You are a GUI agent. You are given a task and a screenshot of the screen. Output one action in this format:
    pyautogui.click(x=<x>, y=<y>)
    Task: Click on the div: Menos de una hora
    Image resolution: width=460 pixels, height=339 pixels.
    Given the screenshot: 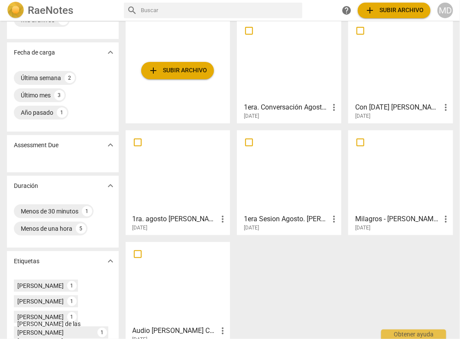 What is the action you would take?
    pyautogui.click(x=46, y=229)
    